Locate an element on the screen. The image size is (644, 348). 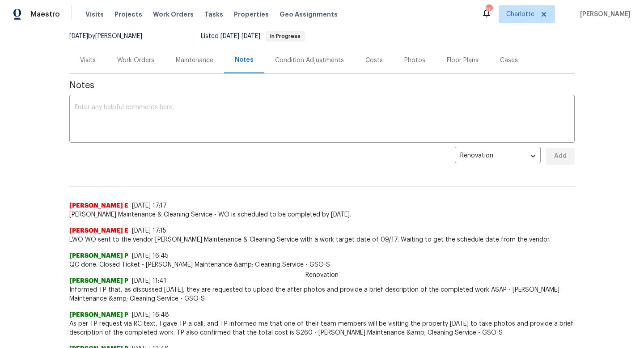
span: As per TP request via RC text, I gave TP a call, and TP informed me that one of their team member... is located at coordinates (322, 328).